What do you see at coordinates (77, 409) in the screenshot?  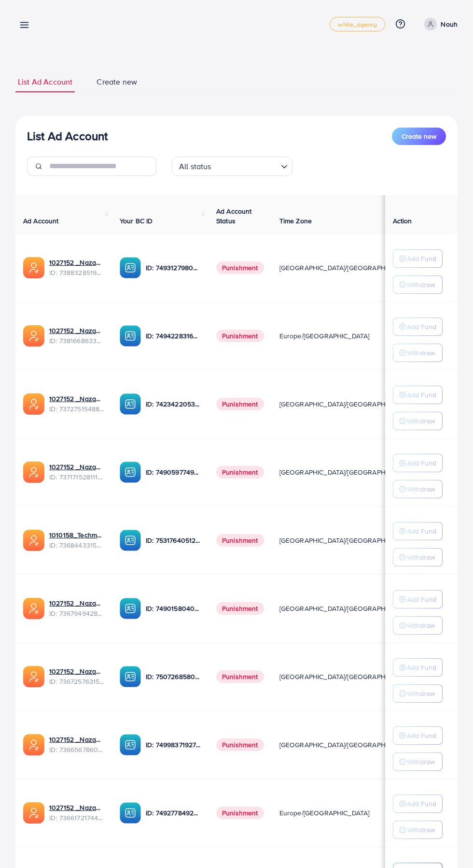 I see `span: ID: 7372751548805726224` at bounding box center [77, 409].